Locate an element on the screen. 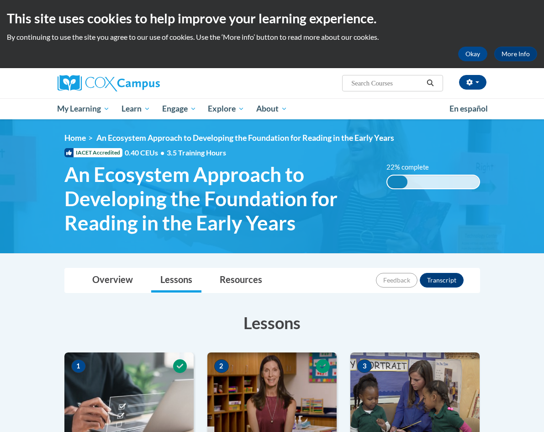  button: Feedback is located at coordinates (397, 280).